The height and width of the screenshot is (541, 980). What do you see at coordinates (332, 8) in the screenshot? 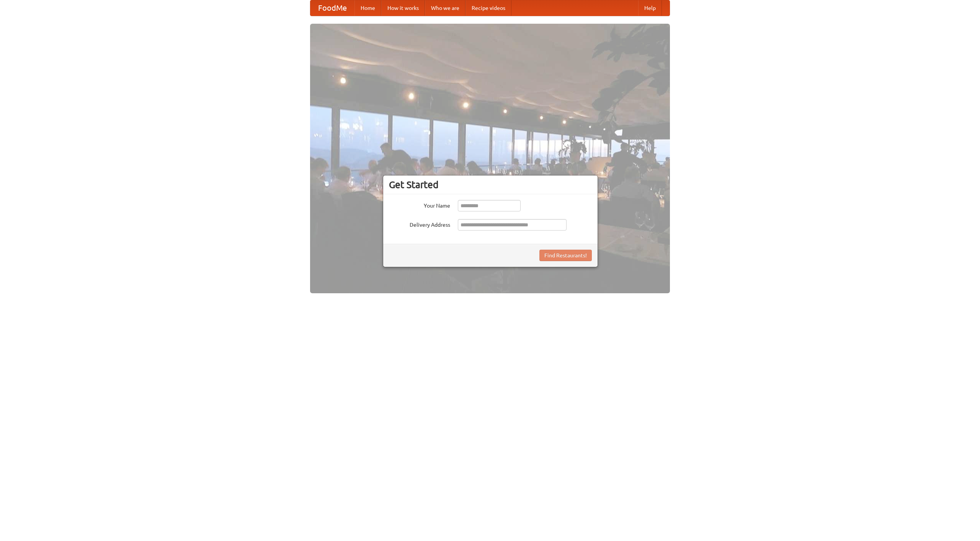
I see `a: FoodMe` at bounding box center [332, 8].